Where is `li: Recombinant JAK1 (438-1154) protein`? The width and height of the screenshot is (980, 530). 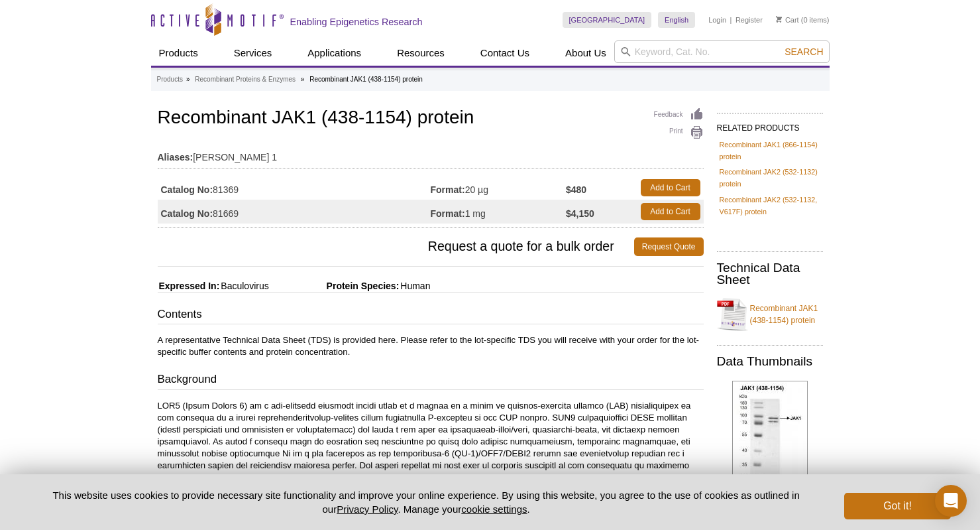
li: Recombinant JAK1 (438-1154) protein is located at coordinates (366, 79).